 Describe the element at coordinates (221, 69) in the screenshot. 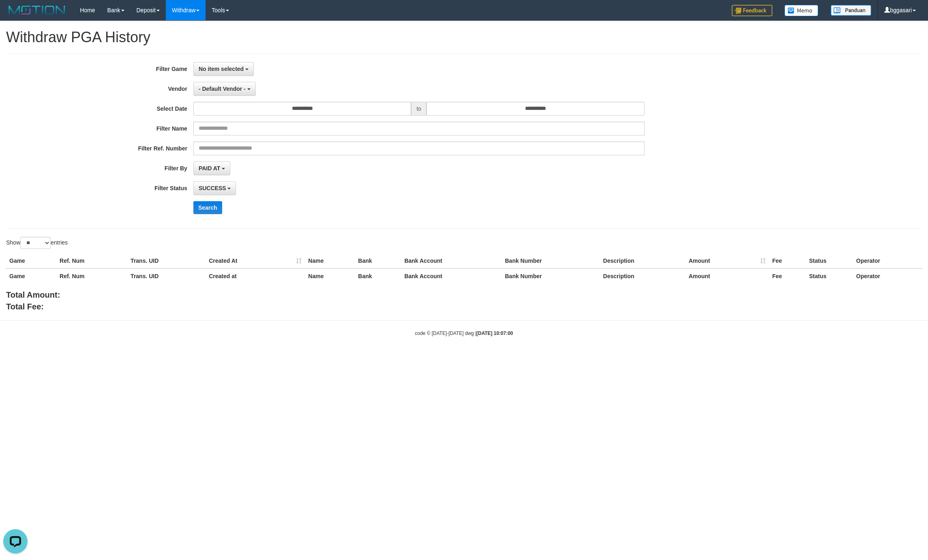

I see `span: No item selected` at that location.